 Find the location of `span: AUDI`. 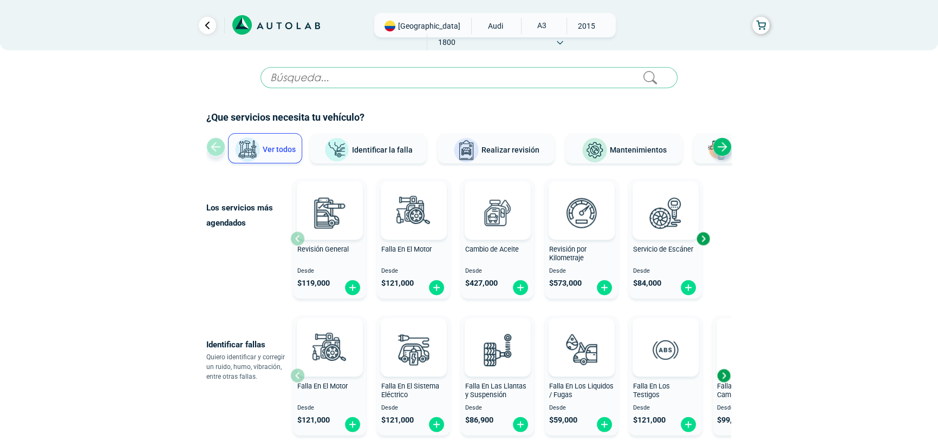

span: AUDI is located at coordinates (495, 26).